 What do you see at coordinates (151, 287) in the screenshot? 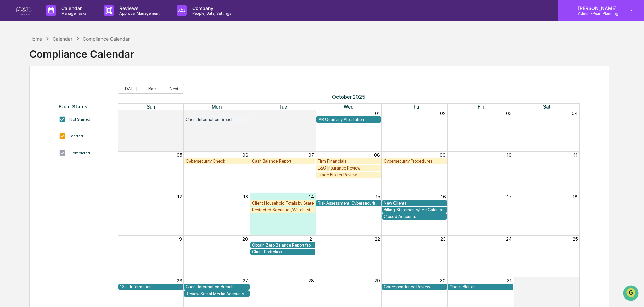
I see `div: 13-F Information` at bounding box center [151, 287].